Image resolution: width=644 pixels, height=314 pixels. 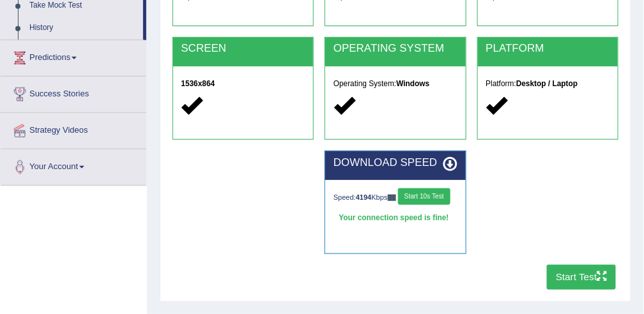 I want to click on h5: Platform:, so click(x=548, y=83).